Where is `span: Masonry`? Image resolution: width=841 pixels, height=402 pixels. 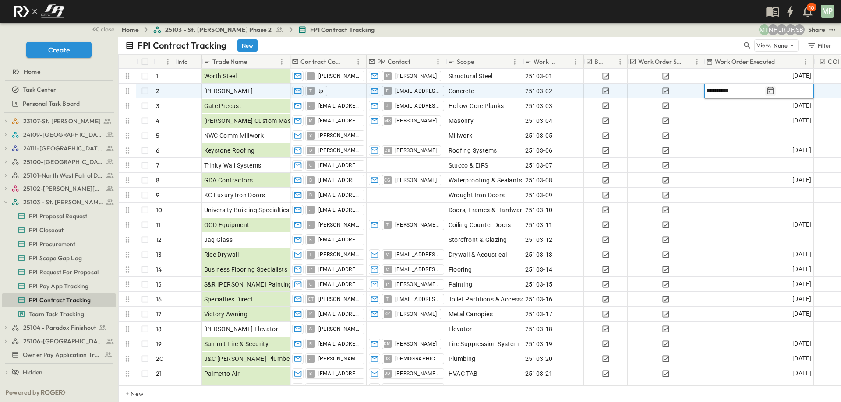
span: Masonry is located at coordinates (461, 121).